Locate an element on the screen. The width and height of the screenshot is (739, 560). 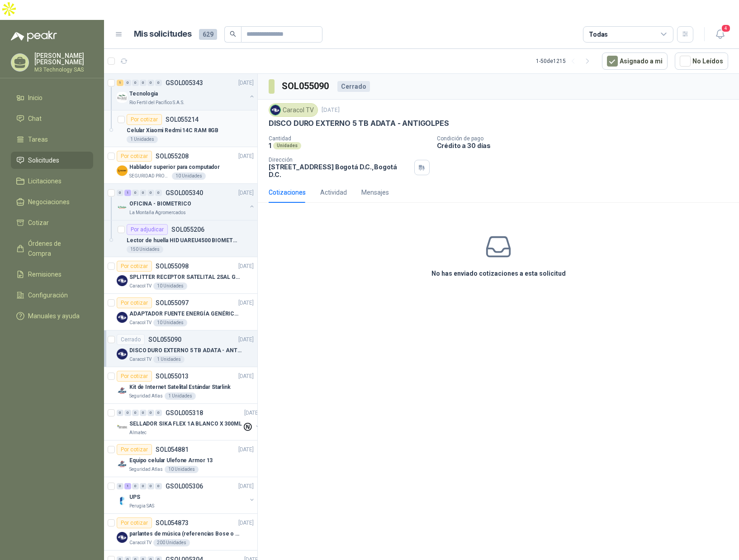
div: Actividad is located at coordinates (333, 192).